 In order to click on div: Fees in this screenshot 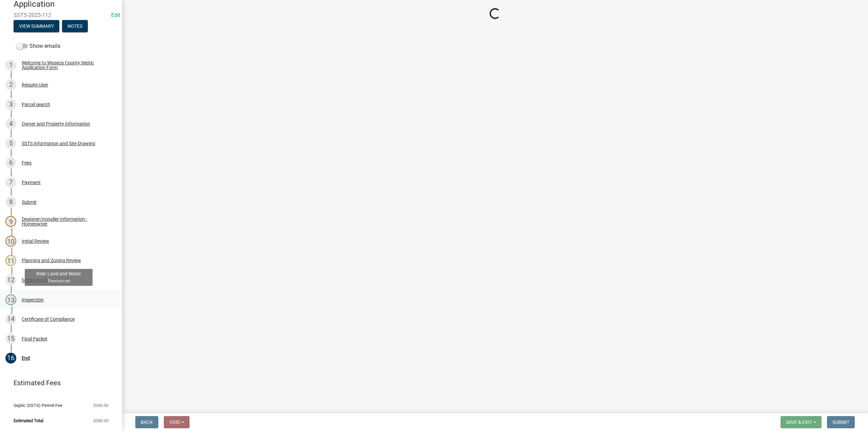, I will do `click(27, 163)`.